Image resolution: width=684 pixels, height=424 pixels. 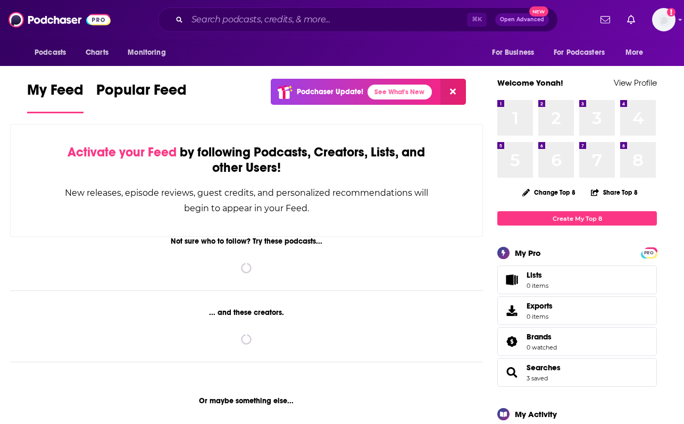 I want to click on a: See What's New, so click(x=399, y=92).